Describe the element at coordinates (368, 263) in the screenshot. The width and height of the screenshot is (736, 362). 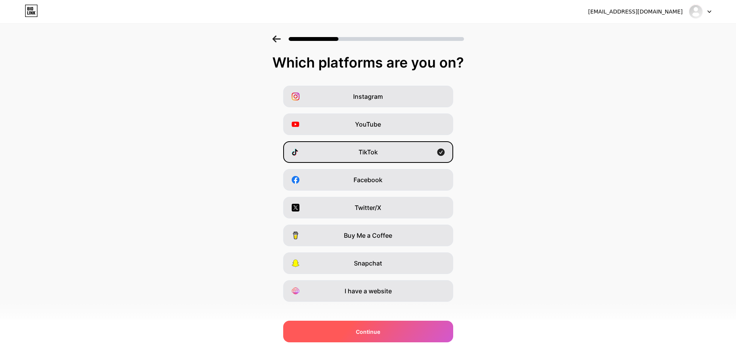
I see `span: Snapchat` at that location.